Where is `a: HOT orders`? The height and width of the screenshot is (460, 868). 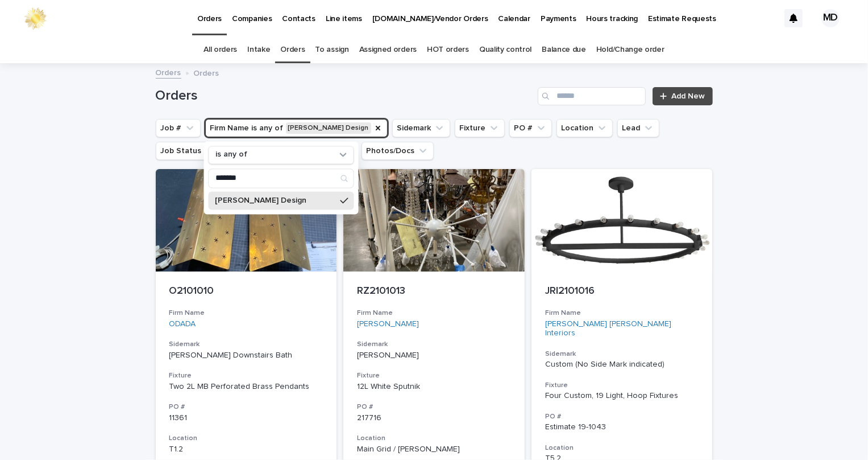 a: HOT orders is located at coordinates (448, 49).